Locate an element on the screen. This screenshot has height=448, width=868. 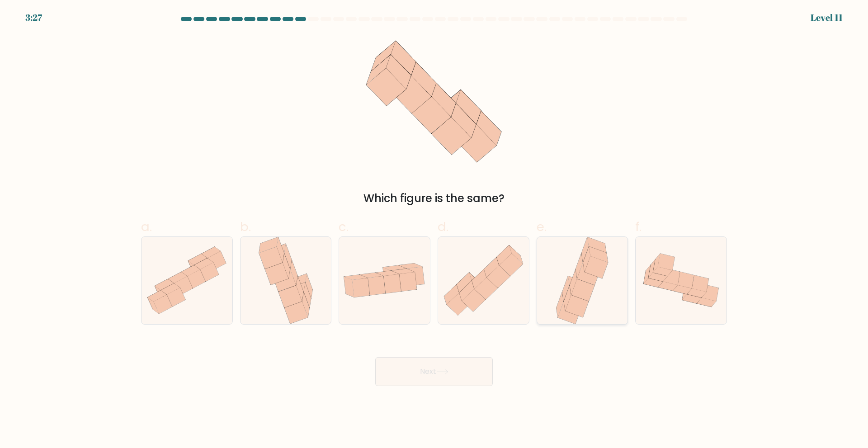
div: 3:27 is located at coordinates (33, 18).